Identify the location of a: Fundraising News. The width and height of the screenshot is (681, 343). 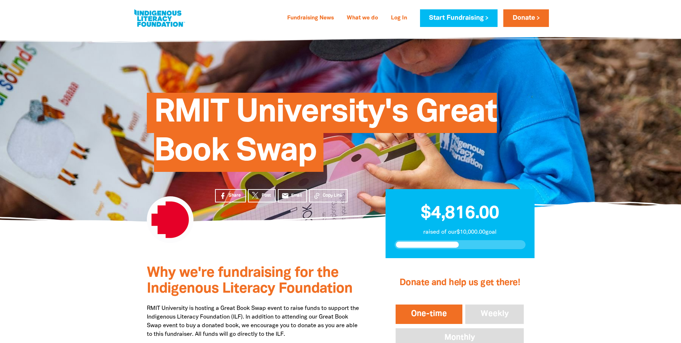
(311, 18).